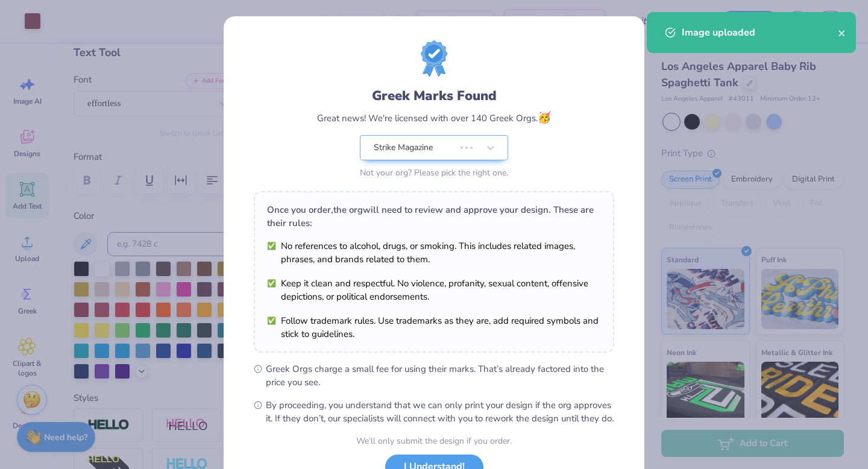 The image size is (868, 469). What do you see at coordinates (759, 32) in the screenshot?
I see `div: Image uploaded` at bounding box center [759, 32].